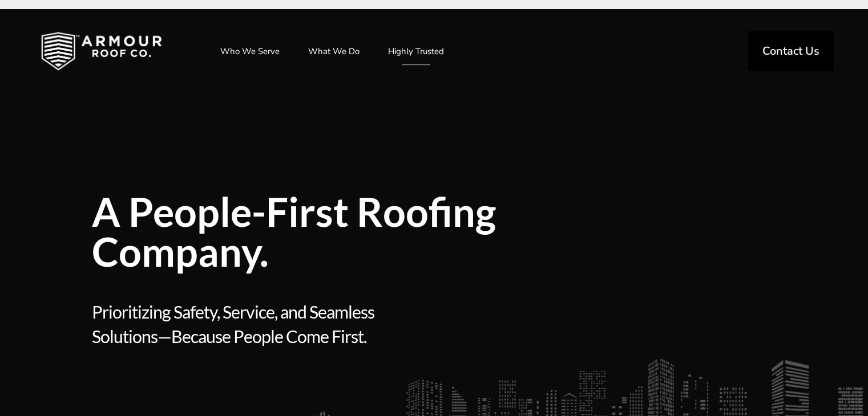  Describe the element at coordinates (791, 51) in the screenshot. I see `a: Contact Us` at that location.